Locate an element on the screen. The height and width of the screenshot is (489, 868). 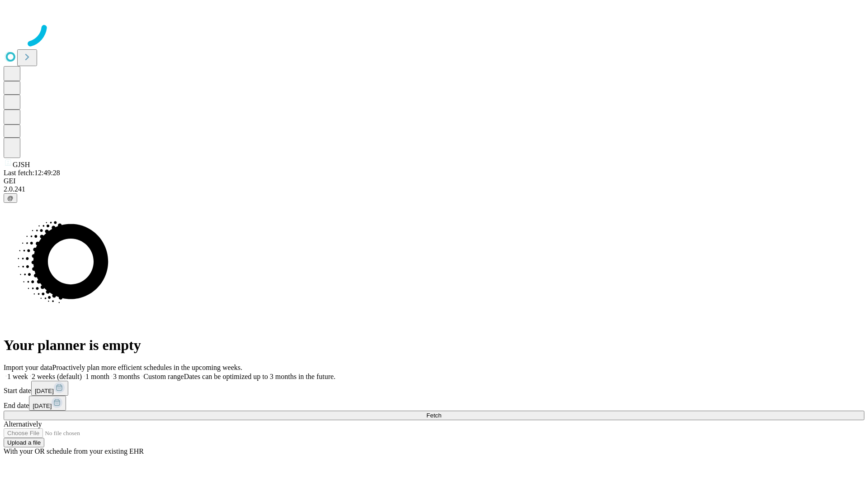
span: With your OR schedule from your existing EHR is located at coordinates (73, 451).